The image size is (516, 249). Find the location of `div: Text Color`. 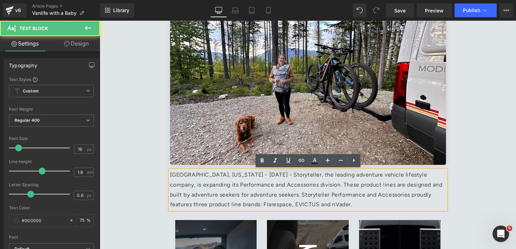

div: Text Color is located at coordinates (51, 208).